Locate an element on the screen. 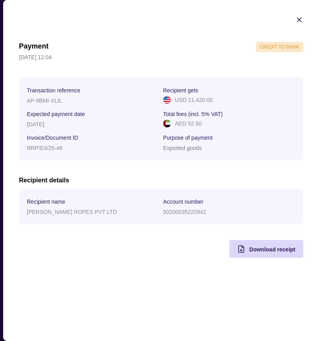 This screenshot has width=319, height=341. p: Account number is located at coordinates (183, 201).